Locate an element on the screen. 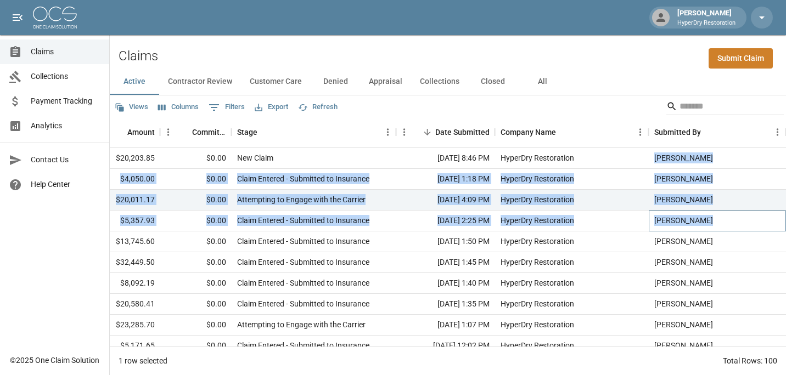 The height and width of the screenshot is (375, 786). div: $32,449.50 is located at coordinates (125, 263).